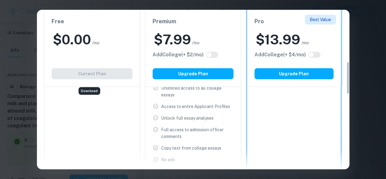 The width and height of the screenshot is (386, 179). Describe the element at coordinates (188, 118) in the screenshot. I see `p: Unlock full essay analyses` at that location.